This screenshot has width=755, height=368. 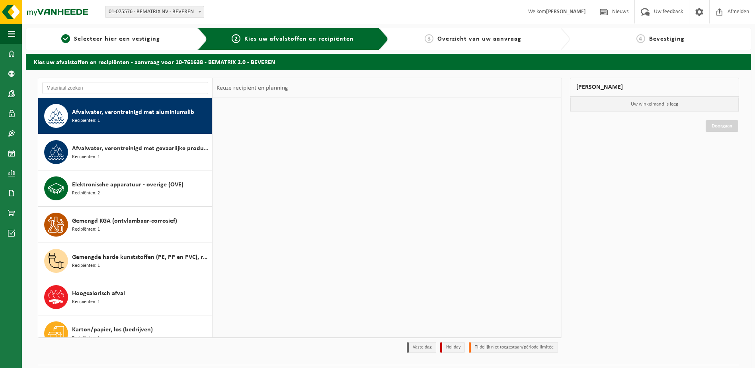 What do you see at coordinates (388, 61) in the screenshot?
I see `h2: Kies uw afvalstoffen en recipiënten - aanvraag voor 10-761638 - BEMATRIX 2.0 - BEVEREN` at bounding box center [388, 61].